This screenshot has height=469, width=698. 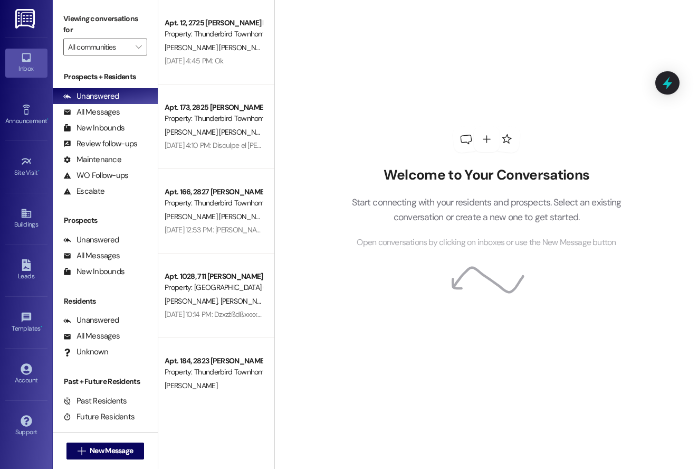 What do you see at coordinates (84, 191) in the screenshot?
I see `div: Escalate` at bounding box center [84, 191].